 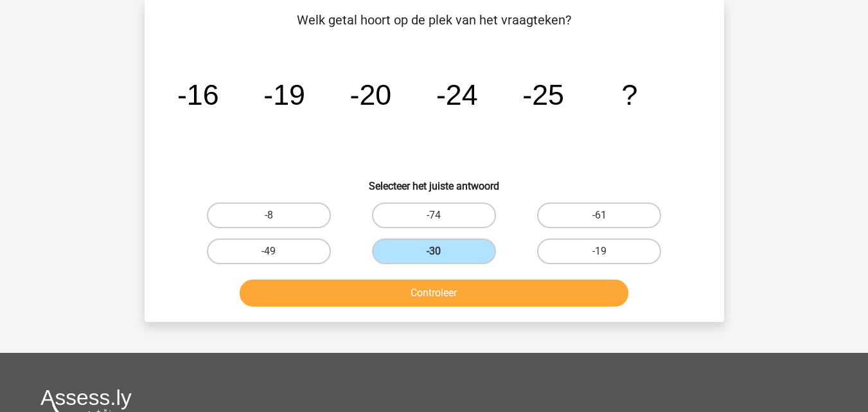 What do you see at coordinates (269, 215) in the screenshot?
I see `label: -8` at bounding box center [269, 215].